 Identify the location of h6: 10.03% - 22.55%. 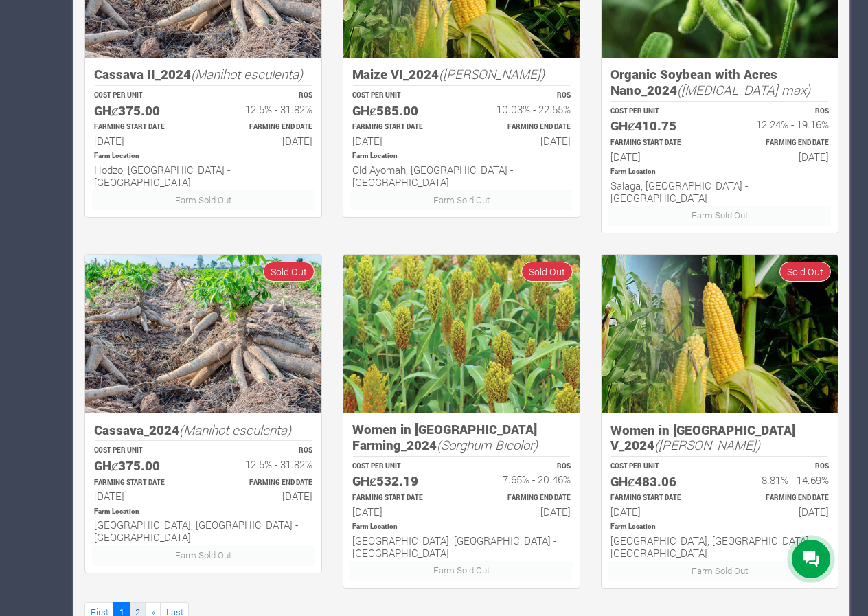
(522, 109).